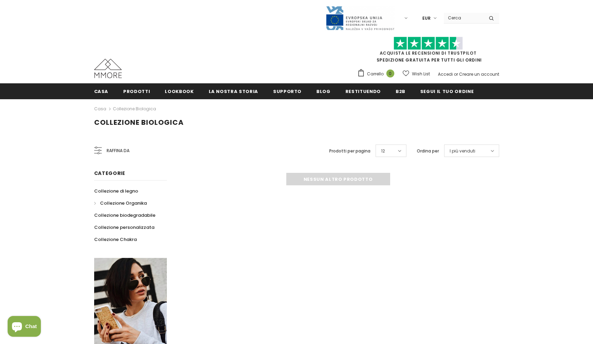  Describe the element at coordinates (136, 91) in the screenshot. I see `span: Prodotti` at that location.